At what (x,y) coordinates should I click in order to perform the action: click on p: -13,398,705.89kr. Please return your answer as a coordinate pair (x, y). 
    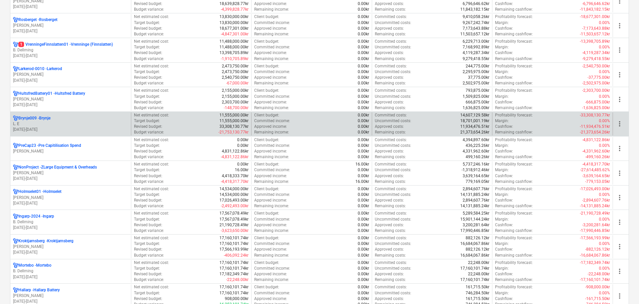
    Looking at the image, I should click on (595, 41).